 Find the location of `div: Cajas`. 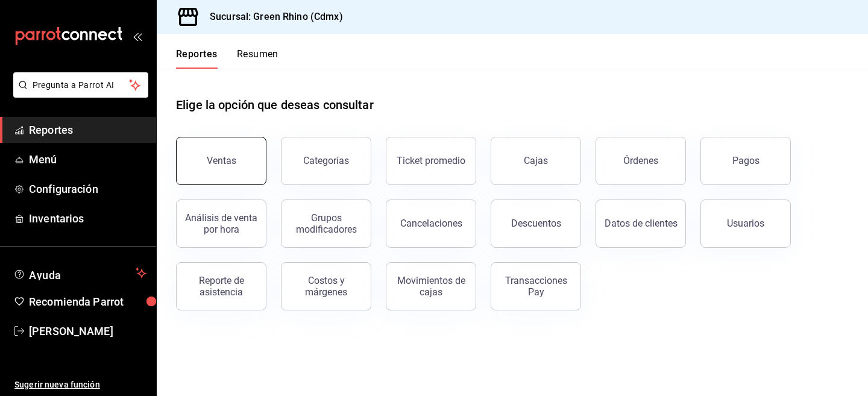

div: Cajas is located at coordinates (536, 161).